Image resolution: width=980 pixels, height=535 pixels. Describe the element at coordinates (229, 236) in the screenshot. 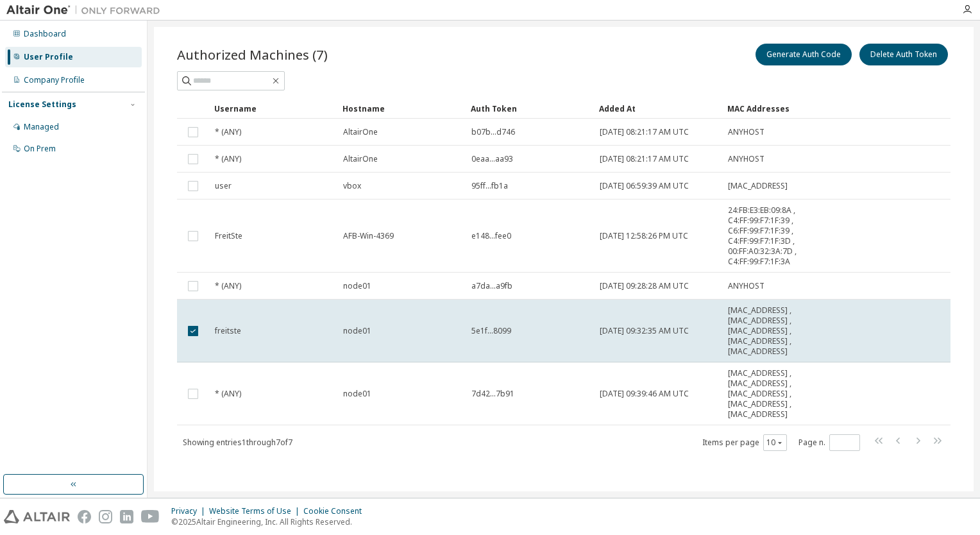

I see `span: FreitSte` at that location.